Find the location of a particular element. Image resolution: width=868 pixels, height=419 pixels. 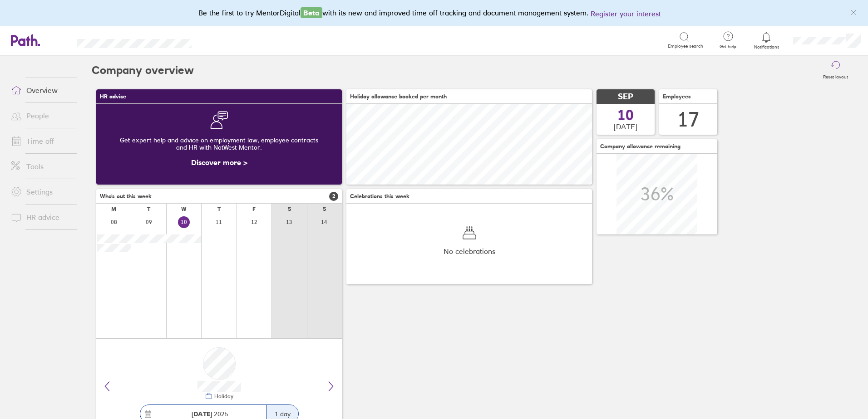

div: Holiday is located at coordinates (223, 396).